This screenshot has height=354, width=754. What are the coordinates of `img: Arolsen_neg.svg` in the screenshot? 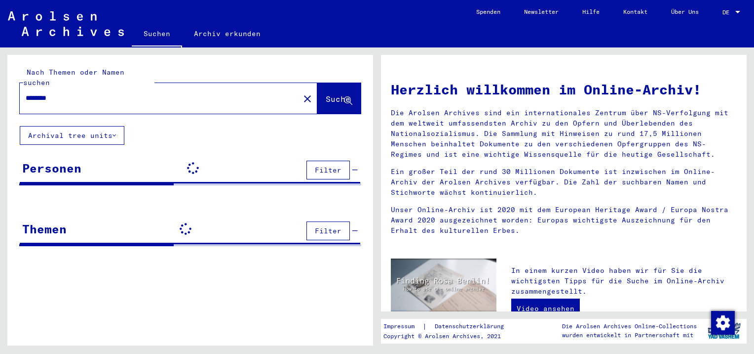 It's located at (66, 24).